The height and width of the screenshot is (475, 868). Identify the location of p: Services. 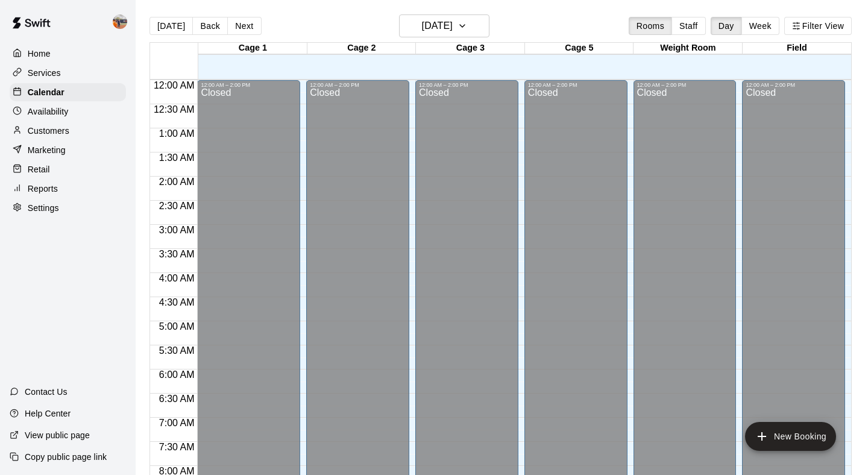
(44, 73).